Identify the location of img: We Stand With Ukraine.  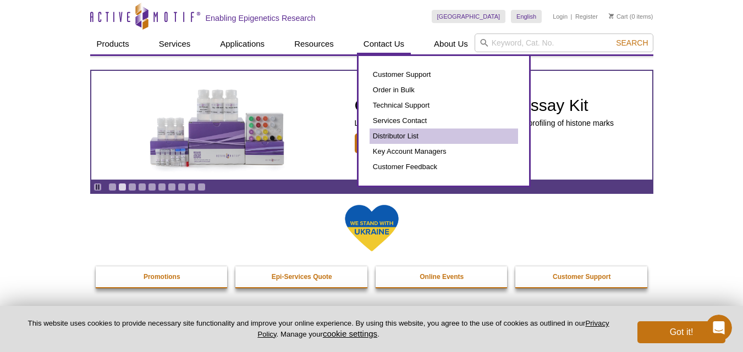
(372, 228).